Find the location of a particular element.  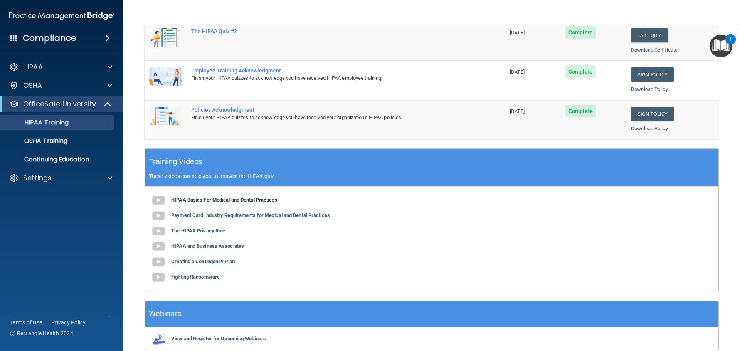

p: HIPAA is located at coordinates (33, 67).